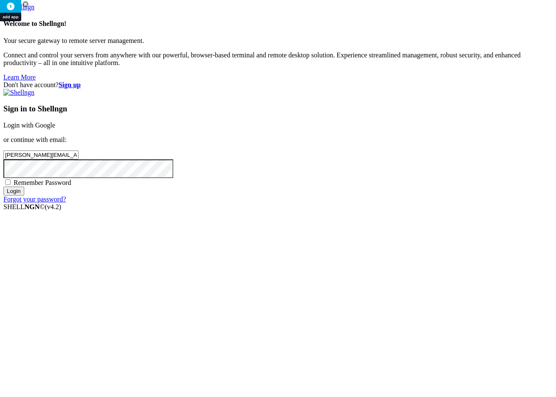 The image size is (556, 397). I want to click on p: Your secure gateway to remote server management., so click(278, 41).